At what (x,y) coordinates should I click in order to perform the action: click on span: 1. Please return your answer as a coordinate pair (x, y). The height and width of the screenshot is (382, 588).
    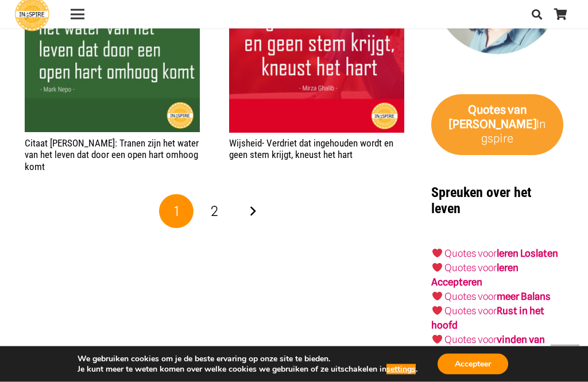
    Looking at the image, I should click on (176, 212).